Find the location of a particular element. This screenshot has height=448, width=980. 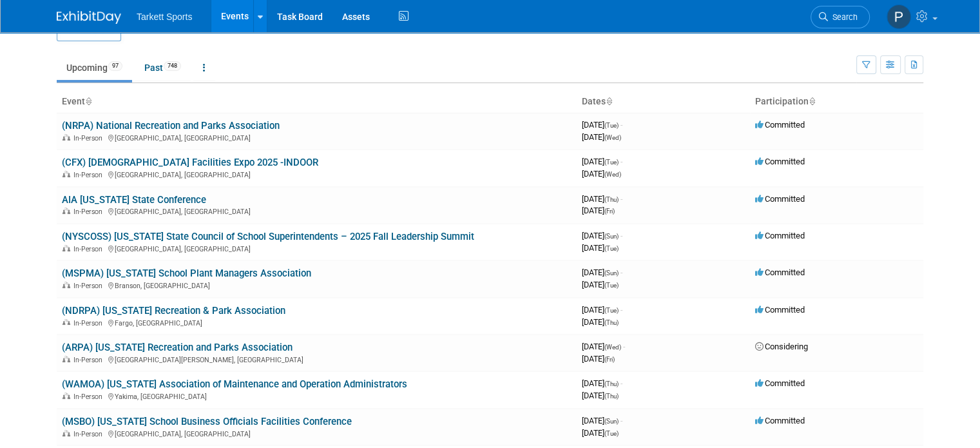

span: 748 is located at coordinates (172, 66).